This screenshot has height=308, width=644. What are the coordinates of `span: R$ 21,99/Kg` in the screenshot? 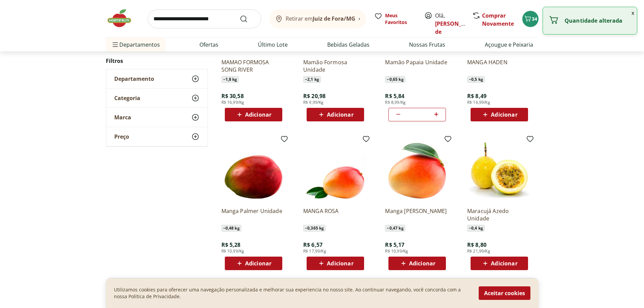 It's located at (479, 252).